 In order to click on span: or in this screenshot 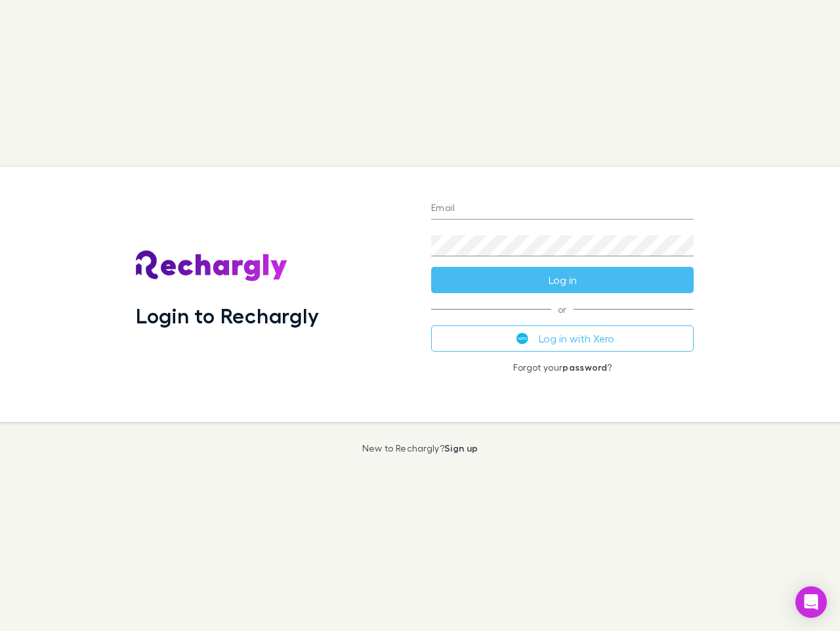, I will do `click(563, 308)`.